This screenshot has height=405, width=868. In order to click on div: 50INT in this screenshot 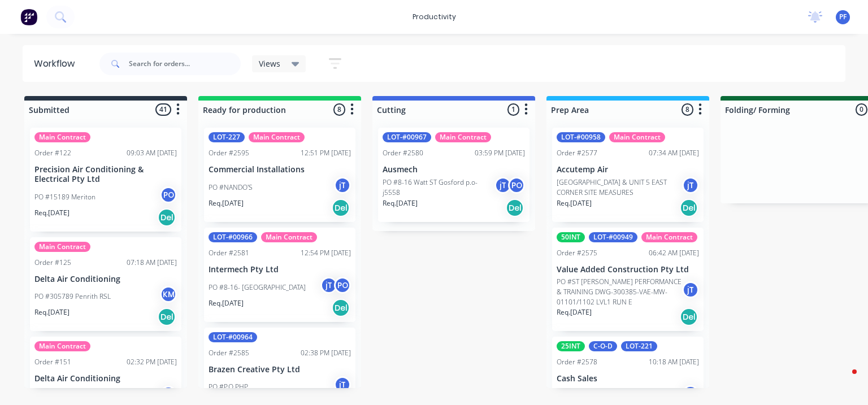, I will do `click(571, 238)`.